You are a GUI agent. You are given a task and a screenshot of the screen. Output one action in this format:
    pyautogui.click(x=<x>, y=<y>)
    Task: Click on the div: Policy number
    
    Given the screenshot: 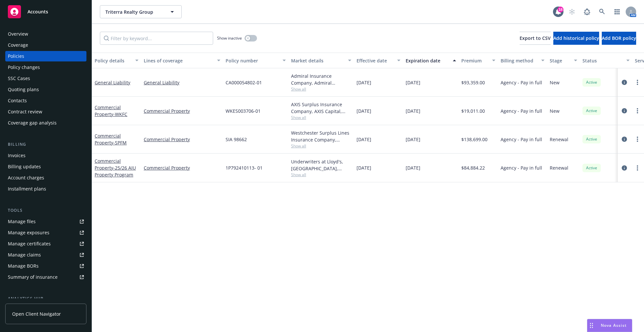 What is the action you would take?
    pyautogui.click(x=252, y=61)
    